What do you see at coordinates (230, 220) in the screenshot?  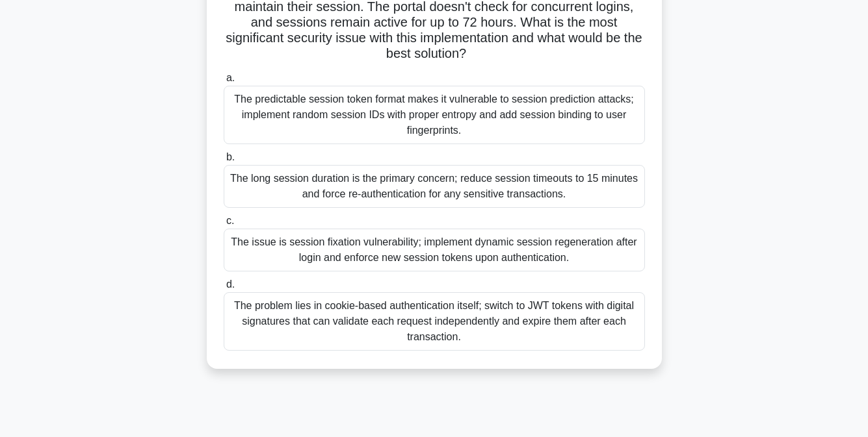 I see `span: c.` at bounding box center [230, 220].